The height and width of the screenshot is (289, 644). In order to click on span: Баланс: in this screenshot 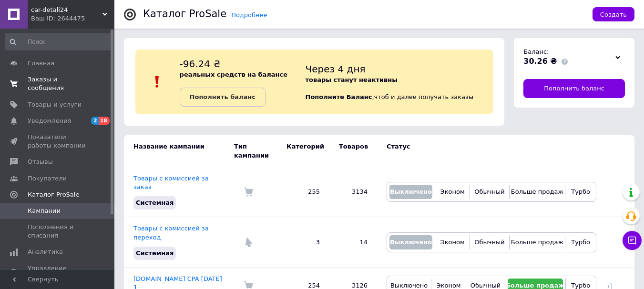, I will do `click(536, 51)`.